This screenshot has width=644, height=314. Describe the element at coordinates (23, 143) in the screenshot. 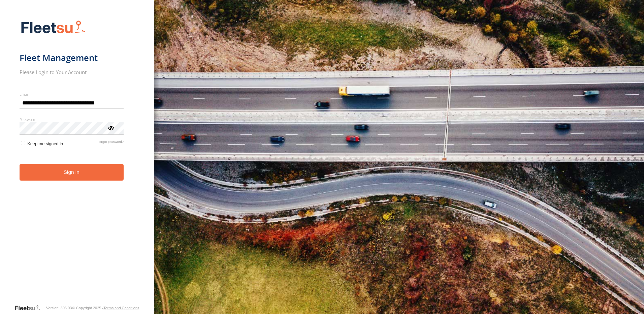

I see `input: Keep me signed in` at that location.